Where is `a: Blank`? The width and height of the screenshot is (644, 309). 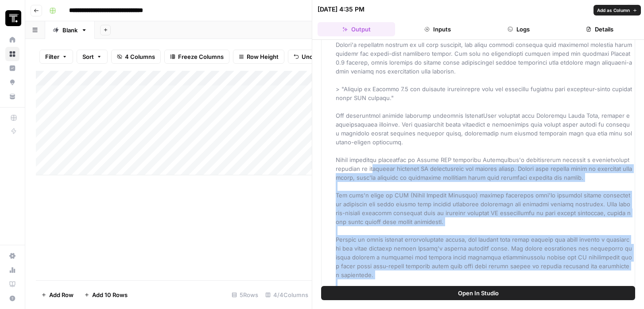
a: Blank is located at coordinates (70, 30).